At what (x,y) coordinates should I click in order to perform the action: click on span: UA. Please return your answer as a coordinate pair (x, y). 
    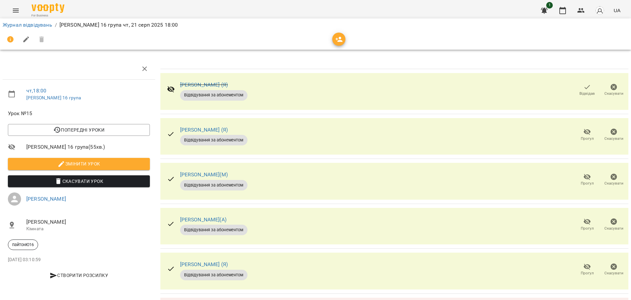
    Looking at the image, I should click on (617, 10).